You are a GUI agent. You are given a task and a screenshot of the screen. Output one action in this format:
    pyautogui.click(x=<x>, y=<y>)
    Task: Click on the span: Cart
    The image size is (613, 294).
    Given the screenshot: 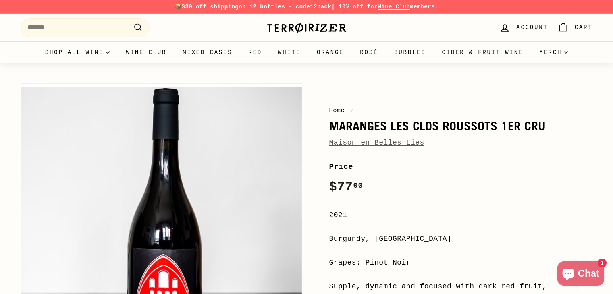 What is the action you would take?
    pyautogui.click(x=584, y=27)
    